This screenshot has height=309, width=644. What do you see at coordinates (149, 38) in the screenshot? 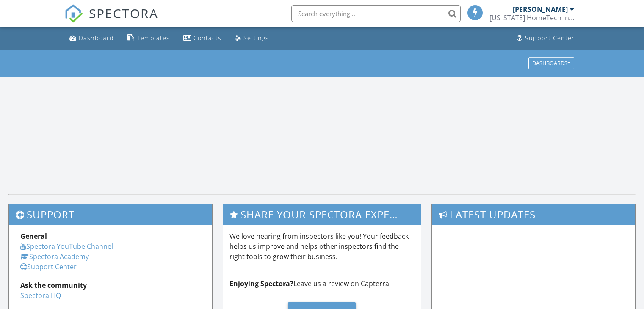
I see `a: Templates` at bounding box center [149, 38].